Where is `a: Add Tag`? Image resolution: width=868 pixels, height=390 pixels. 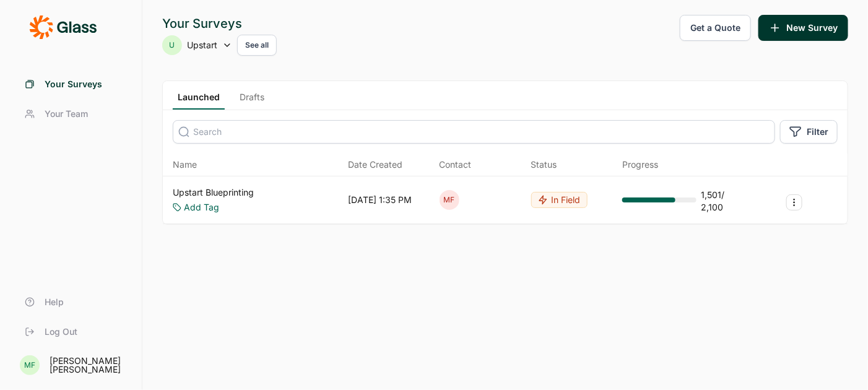
a: Add Tag is located at coordinates (201, 207).